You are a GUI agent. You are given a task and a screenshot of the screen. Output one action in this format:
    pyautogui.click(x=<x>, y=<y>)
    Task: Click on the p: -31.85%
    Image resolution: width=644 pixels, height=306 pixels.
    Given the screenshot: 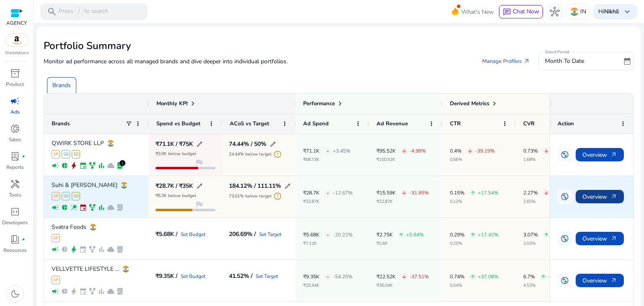 What is the action you would take?
    pyautogui.click(x=419, y=193)
    